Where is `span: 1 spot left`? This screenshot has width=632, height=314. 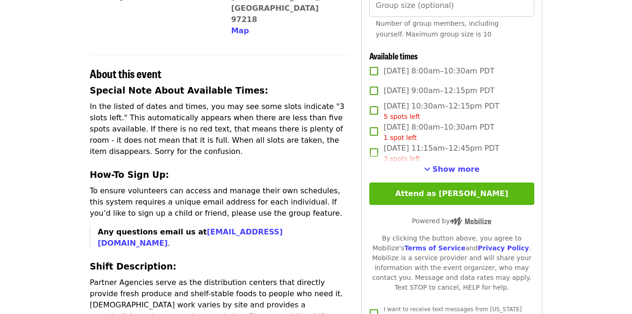 span: 1 spot left is located at coordinates (400, 137).